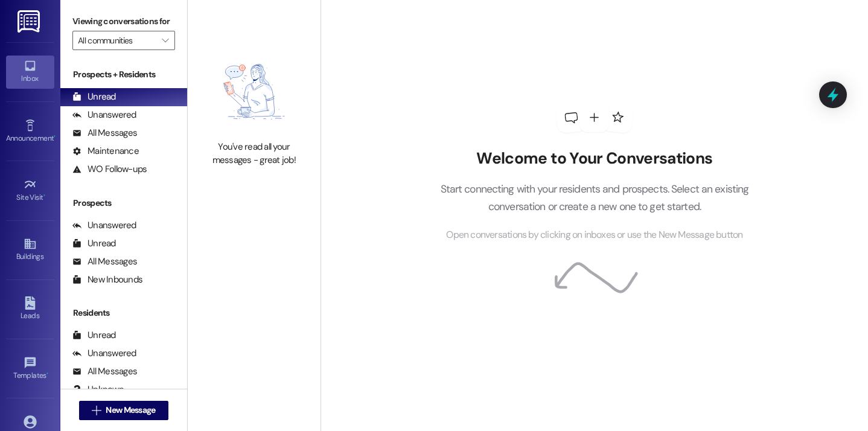 This screenshot has height=431, width=868. What do you see at coordinates (30, 72) in the screenshot?
I see `a: Inbox` at bounding box center [30, 72].